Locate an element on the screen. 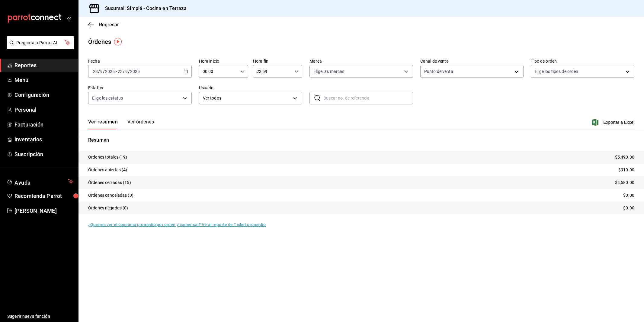 The height and width of the screenshot is (322, 644). span: Sugerir nueva función is located at coordinates (40, 316).